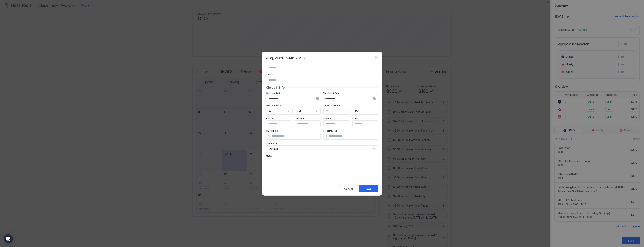 Image resolution: width=644 pixels, height=247 pixels. I want to click on button: Cancel, so click(349, 189).